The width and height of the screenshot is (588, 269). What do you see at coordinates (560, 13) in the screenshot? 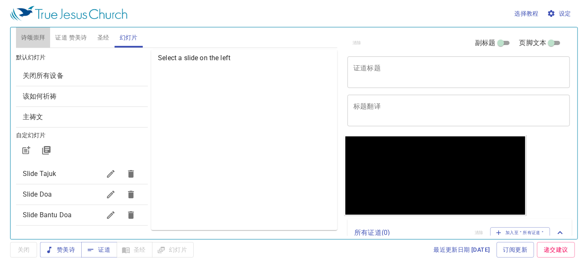
I see `button: 设定` at bounding box center [560, 13].